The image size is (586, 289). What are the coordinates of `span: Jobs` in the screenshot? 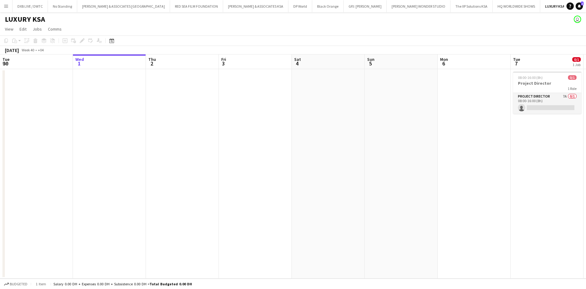 It's located at (37, 29).